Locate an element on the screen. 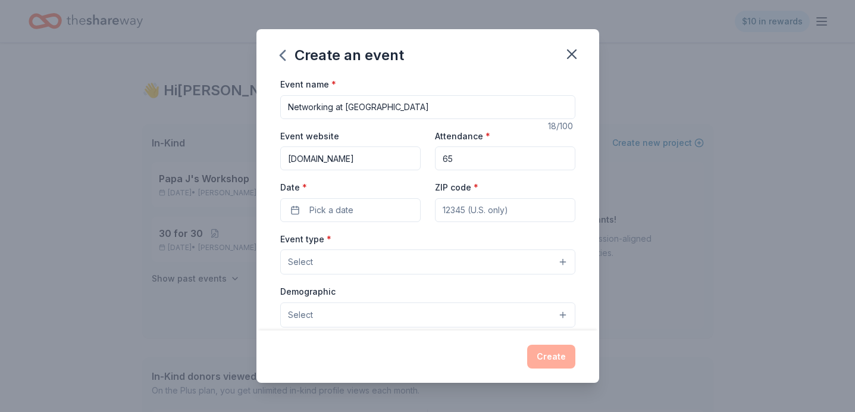  label: Event name is located at coordinates (308, 85).